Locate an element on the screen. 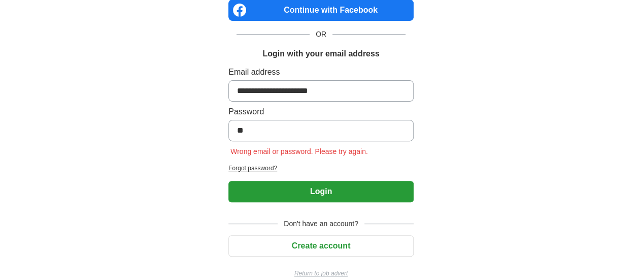 The image size is (642, 280). button: Create account is located at coordinates (321, 246).